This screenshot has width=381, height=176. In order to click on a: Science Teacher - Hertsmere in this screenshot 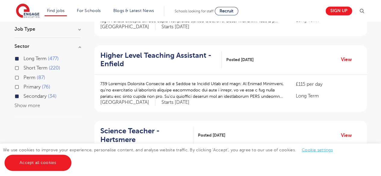, I will do `click(147, 135)`.